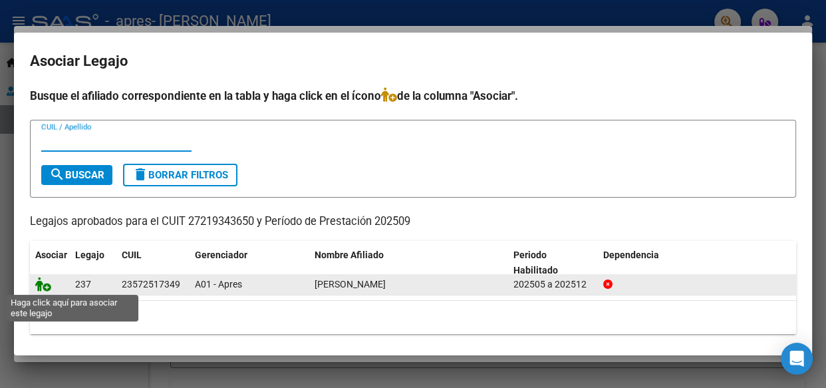  Describe the element at coordinates (249, 263) in the screenshot. I see `datatable-header-cell: Gerenciador` at that location.